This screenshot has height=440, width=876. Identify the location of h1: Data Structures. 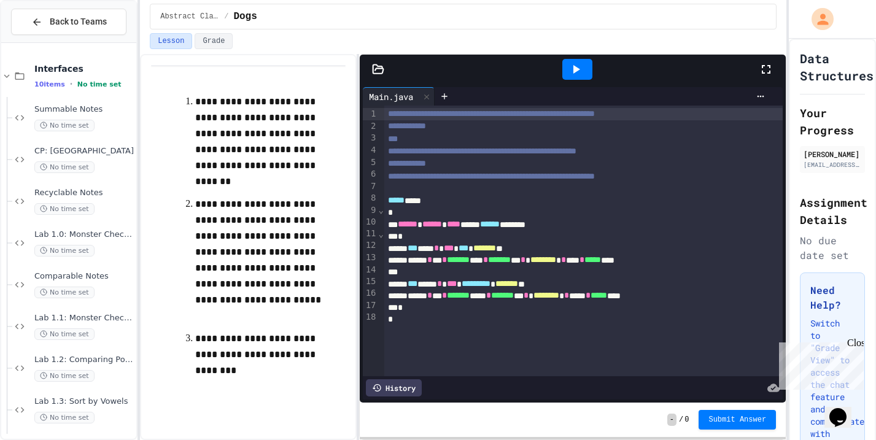
(836, 67).